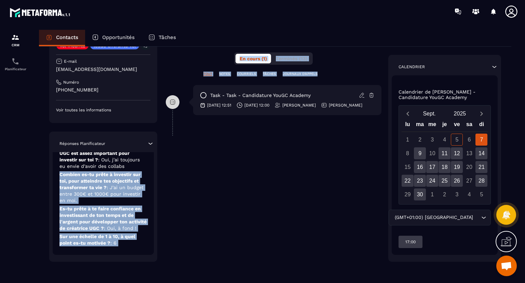  What do you see at coordinates (457, 180) in the screenshot?
I see `div: 26` at bounding box center [457, 180].